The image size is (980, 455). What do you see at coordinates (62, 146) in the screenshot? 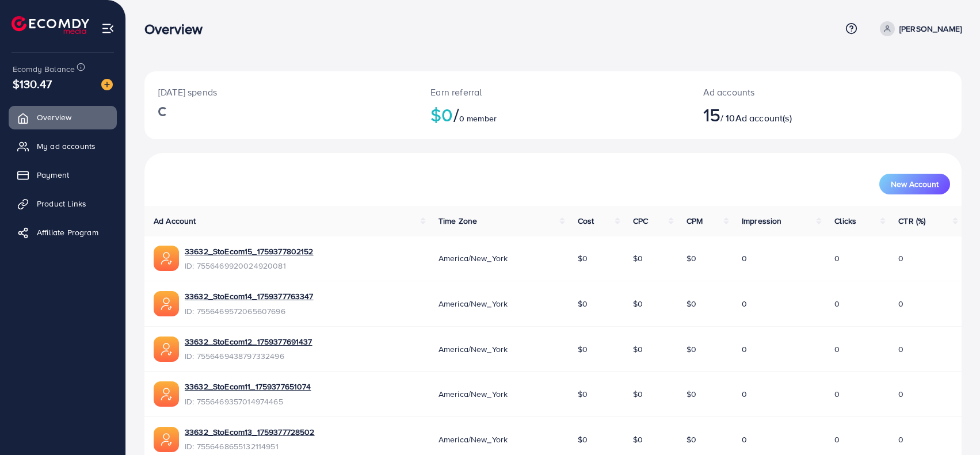
I see `a: My ad accounts` at bounding box center [62, 146].